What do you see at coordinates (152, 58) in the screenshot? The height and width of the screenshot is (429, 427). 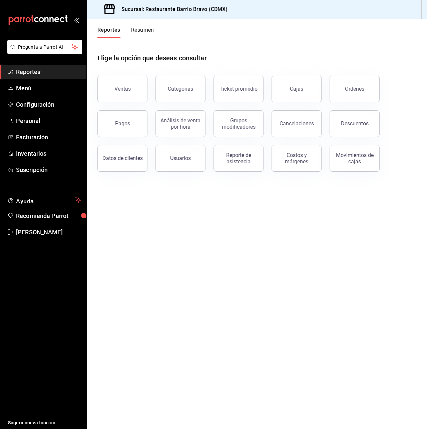 I see `h1: Elige la opción que deseas consultar` at bounding box center [152, 58].